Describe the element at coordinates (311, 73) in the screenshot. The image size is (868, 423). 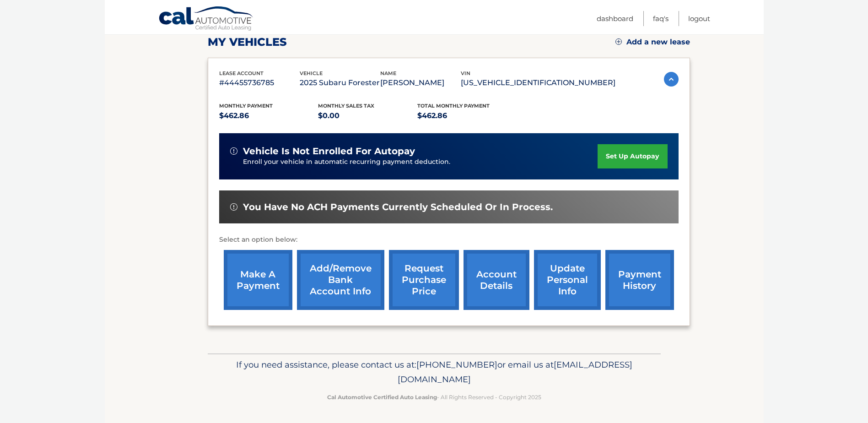
I see `span: vehicle` at that location.